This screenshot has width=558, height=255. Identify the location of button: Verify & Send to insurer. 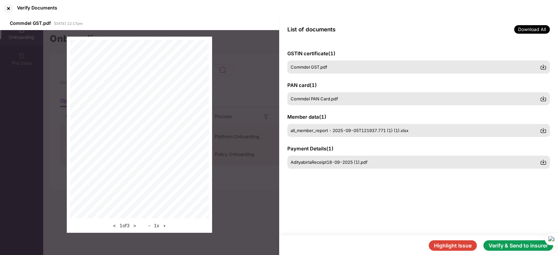
(518, 246).